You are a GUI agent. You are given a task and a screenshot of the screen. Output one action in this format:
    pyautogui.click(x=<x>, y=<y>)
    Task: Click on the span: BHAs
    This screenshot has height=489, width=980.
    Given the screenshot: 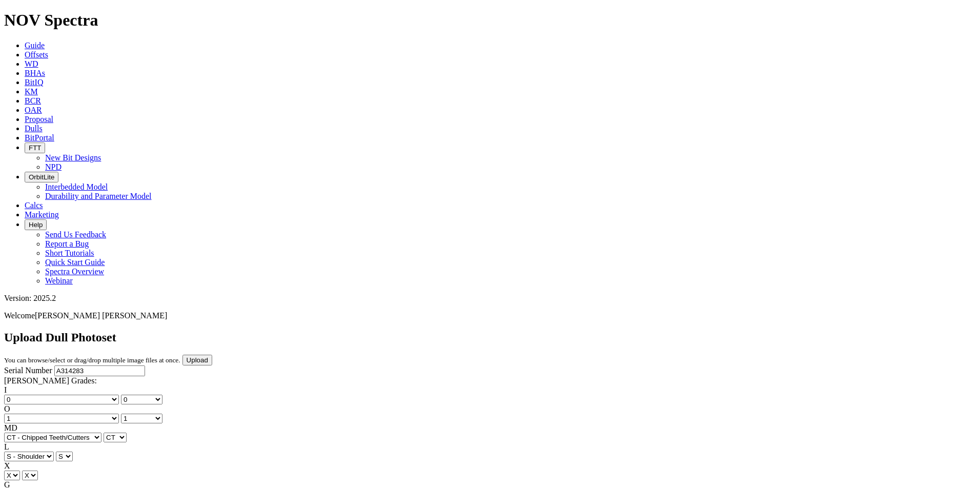 What is the action you would take?
    pyautogui.click(x=35, y=73)
    